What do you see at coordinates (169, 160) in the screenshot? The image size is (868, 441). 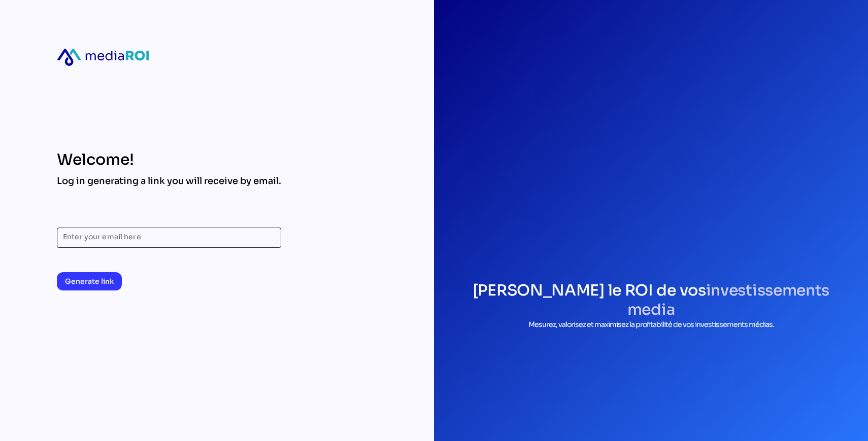 I see `div: Welcome!` at bounding box center [169, 160].